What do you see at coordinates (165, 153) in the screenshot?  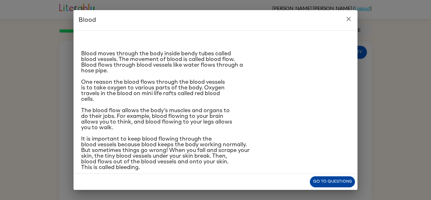 I see `span: It is important to keep blood flowing through the blood vessels because blood keeps the body work...` at bounding box center [165, 153].